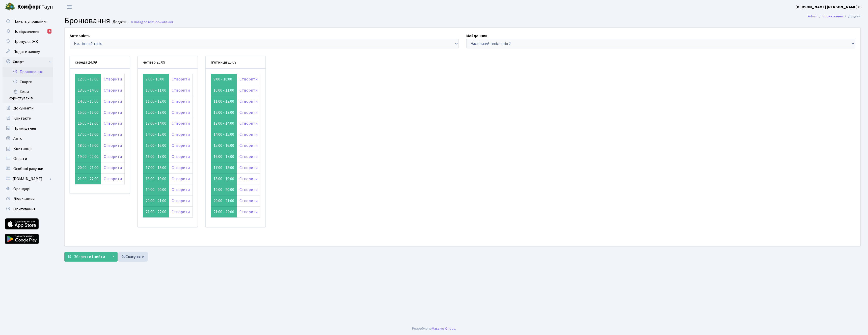 The image size is (868, 335). I want to click on span: Приміщення, so click(25, 128).